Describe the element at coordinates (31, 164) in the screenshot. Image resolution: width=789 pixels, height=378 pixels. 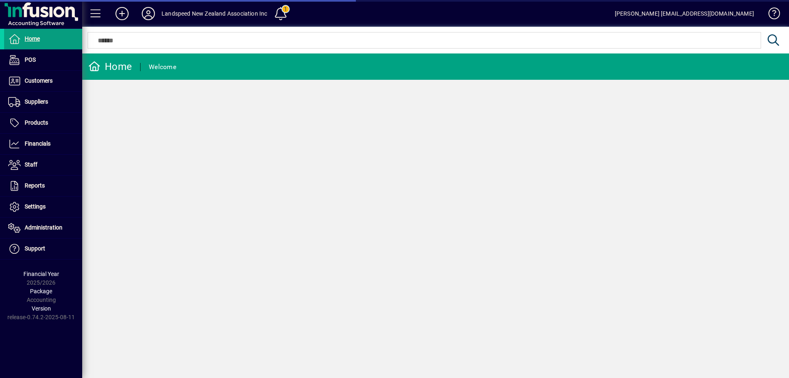
I see `span: Staff` at that location.